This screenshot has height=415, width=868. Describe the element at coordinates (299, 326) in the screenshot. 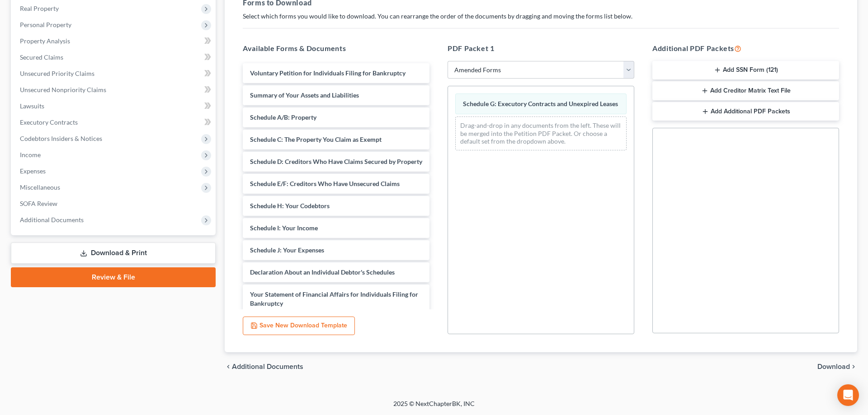

I see `button: Save New Download Template` at that location.